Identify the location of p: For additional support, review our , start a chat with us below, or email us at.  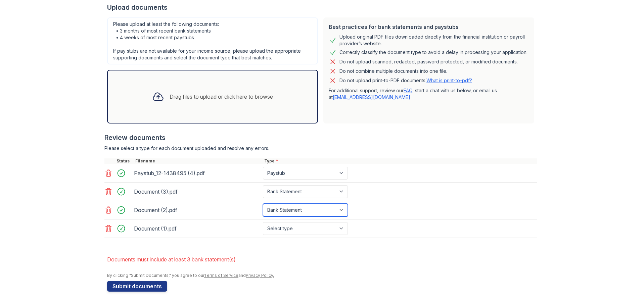
(428, 94).